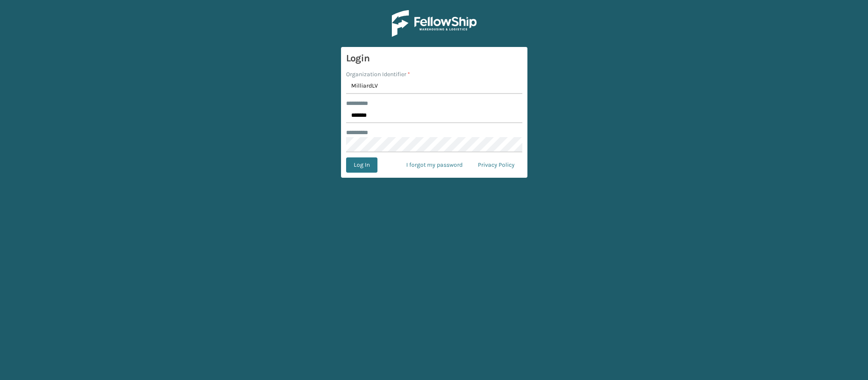 Image resolution: width=868 pixels, height=380 pixels. What do you see at coordinates (434, 23) in the screenshot?
I see `img: Logo` at bounding box center [434, 23].